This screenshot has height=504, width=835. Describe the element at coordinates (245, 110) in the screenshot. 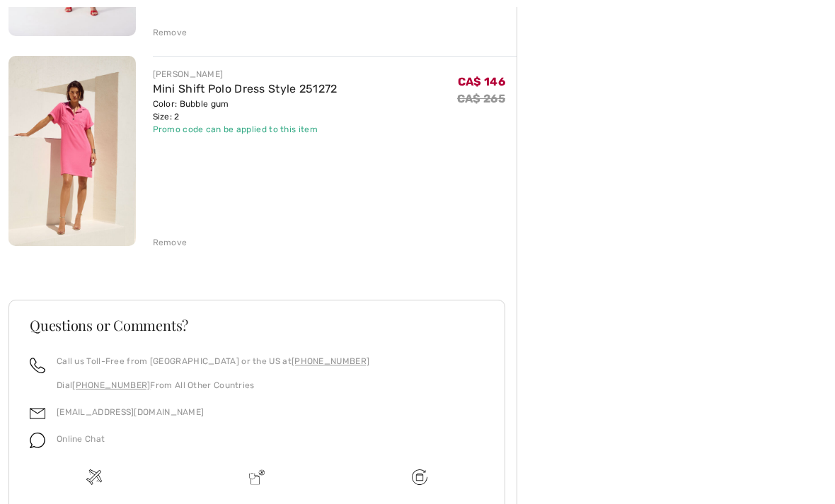

I see `div: Color: Bubble gum Size: 2` at that location.